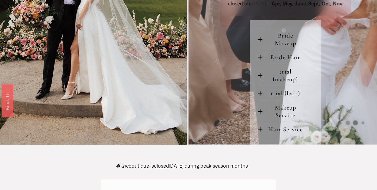 The height and width of the screenshot is (190, 377). Describe the element at coordinates (285, 129) in the screenshot. I see `button: Hair Service` at that location.